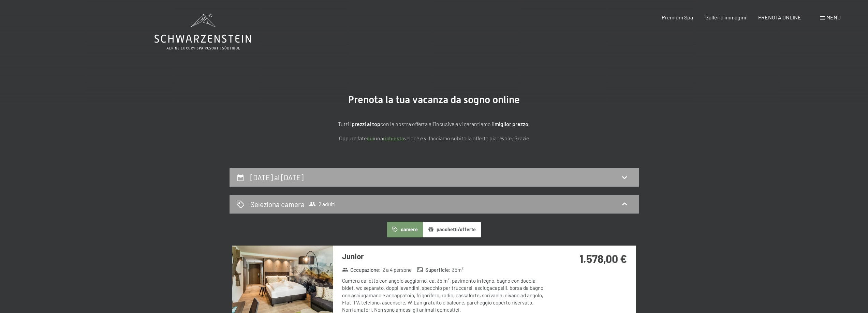  Describe the element at coordinates (603, 258) in the screenshot. I see `strong: 1.578,00 €` at that location.